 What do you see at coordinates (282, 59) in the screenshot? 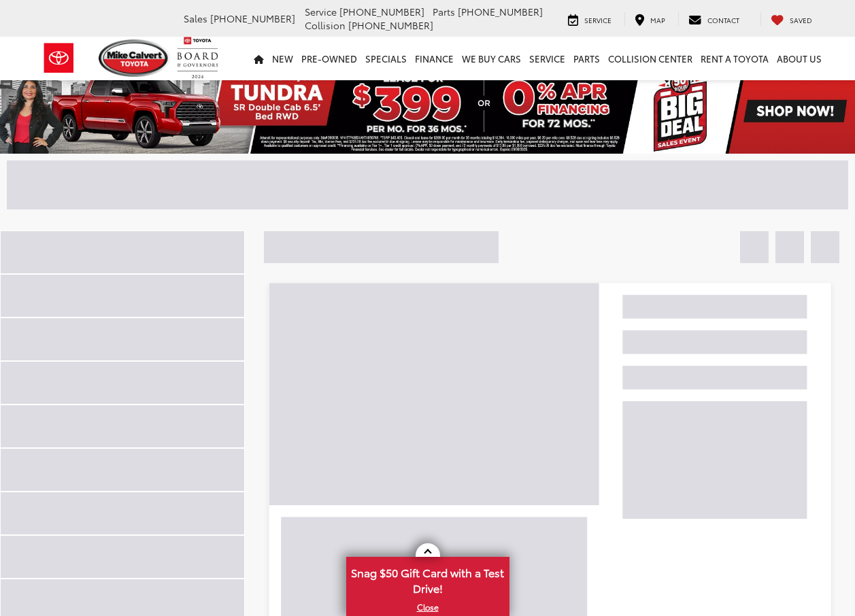
I see `a: New` at bounding box center [282, 59].